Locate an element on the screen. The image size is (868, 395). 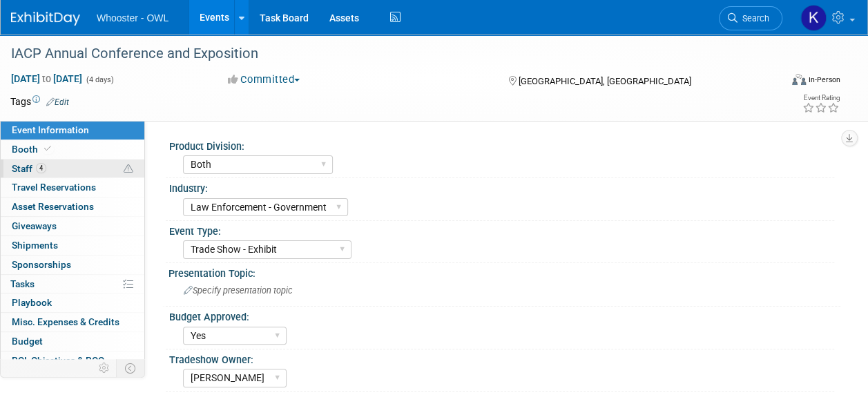
a: ROI, Objectives & ROO is located at coordinates (72, 361).